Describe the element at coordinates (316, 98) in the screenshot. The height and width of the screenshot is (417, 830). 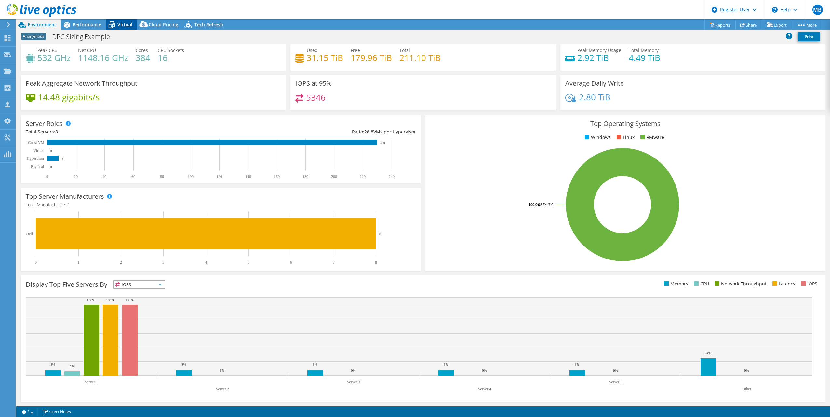
I see `h4: 5346` at that location.